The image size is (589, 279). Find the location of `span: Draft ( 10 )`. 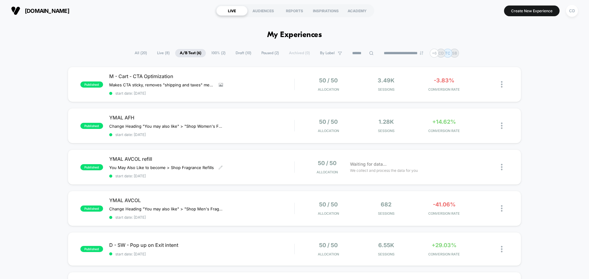

span: Draft ( 10 ) is located at coordinates (243, 53).